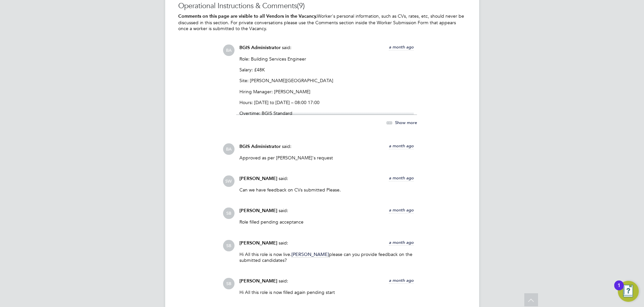 The width and height of the screenshot is (644, 307). Describe the element at coordinates (322, 23) in the screenshot. I see `p: Worker's personal information, such as CVs, rates, etc, should never be discussed in this section...` at that location.